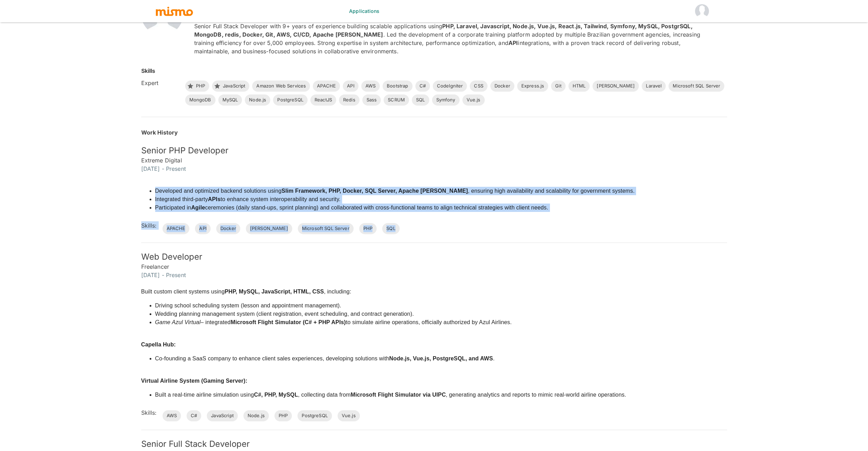 Image resolution: width=868 pixels, height=451 pixels. I want to click on h6: Work History, so click(434, 132).